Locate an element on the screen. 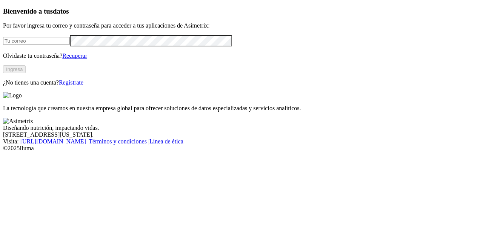 The image size is (483, 251). a: Términos y condiciones is located at coordinates (118, 141).